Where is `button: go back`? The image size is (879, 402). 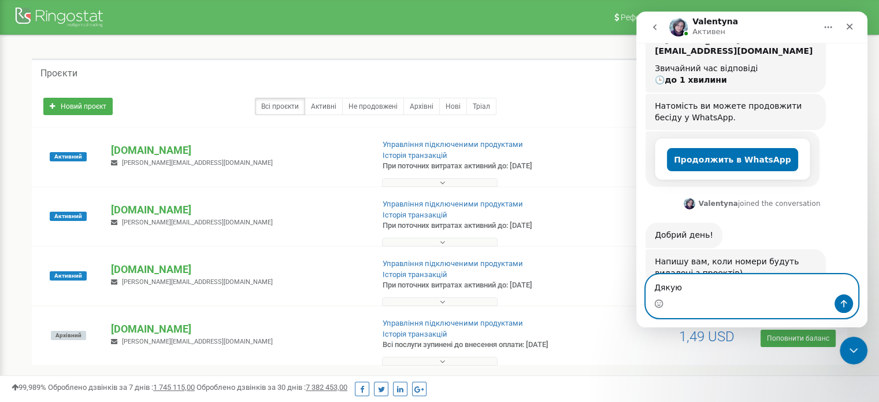
button: go back is located at coordinates (18, 16).